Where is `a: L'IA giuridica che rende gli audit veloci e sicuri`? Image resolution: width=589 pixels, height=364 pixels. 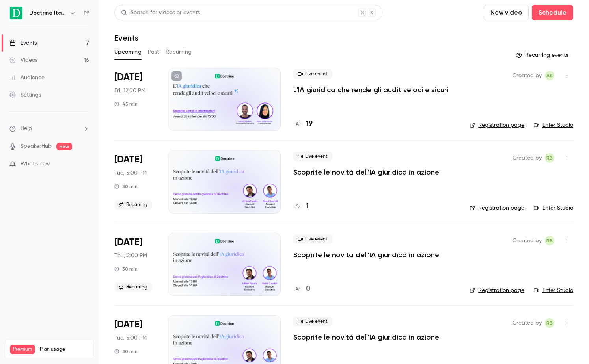
a: L'IA giuridica che rende gli audit veloci e sicuri is located at coordinates (370, 90).